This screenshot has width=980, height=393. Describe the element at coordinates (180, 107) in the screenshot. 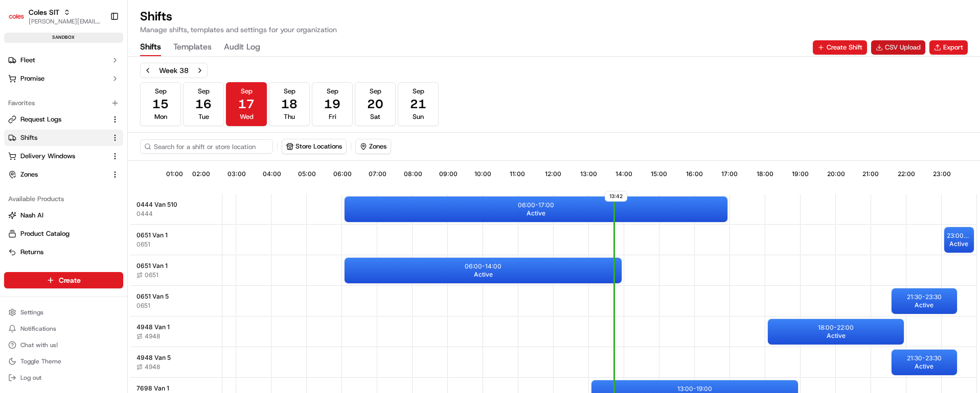

I see `button: Start new chat` at that location.